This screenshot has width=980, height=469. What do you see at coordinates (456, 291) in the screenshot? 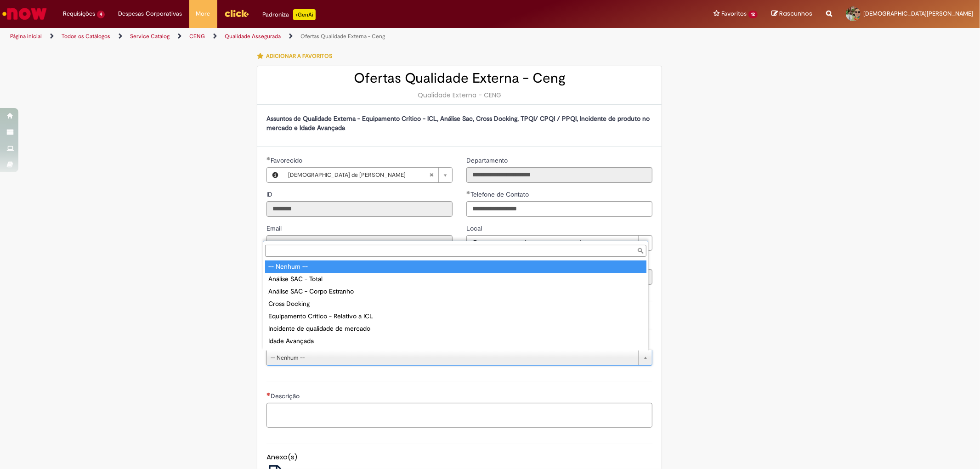
I see `div: Análise SAC - Corpo Estranho` at bounding box center [456, 291].